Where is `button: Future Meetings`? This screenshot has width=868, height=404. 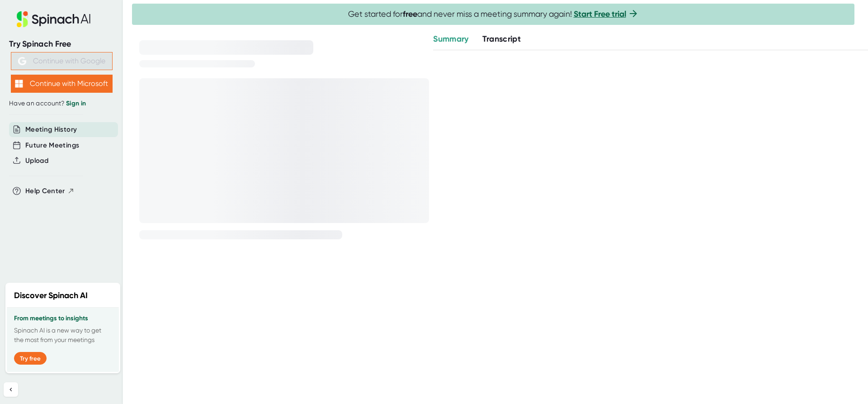 button: Future Meetings is located at coordinates (52, 145).